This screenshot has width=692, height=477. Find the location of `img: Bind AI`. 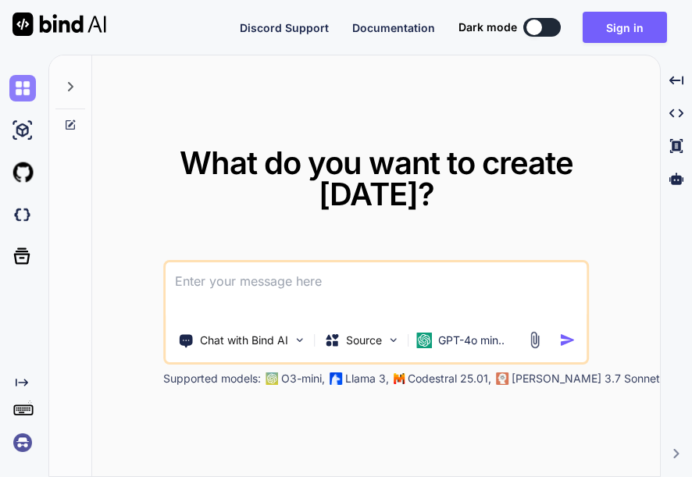

img: Bind AI is located at coordinates (59, 24).